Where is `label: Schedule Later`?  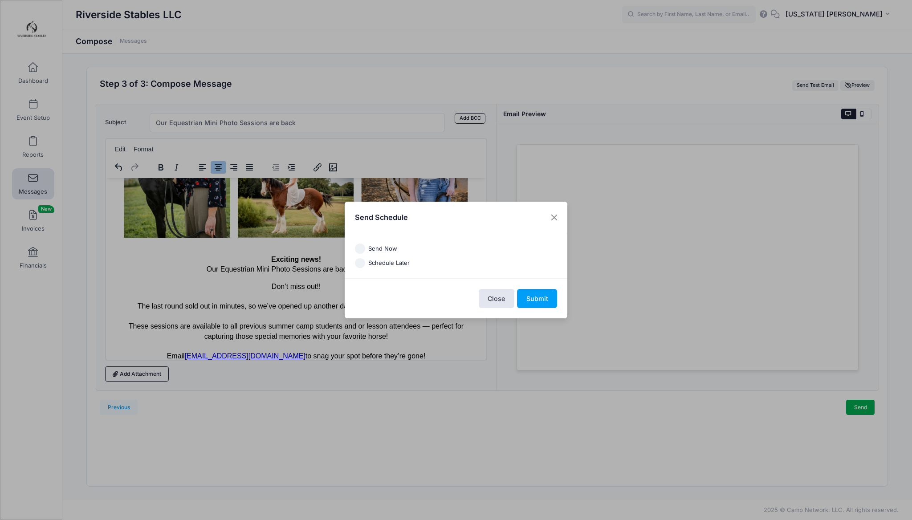
label: Schedule Later is located at coordinates (389, 263).